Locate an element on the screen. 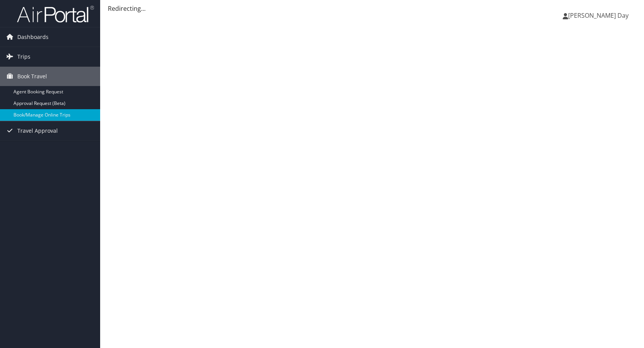 This screenshot has width=644, height=348. div: Redirecting... is located at coordinates (372, 8).